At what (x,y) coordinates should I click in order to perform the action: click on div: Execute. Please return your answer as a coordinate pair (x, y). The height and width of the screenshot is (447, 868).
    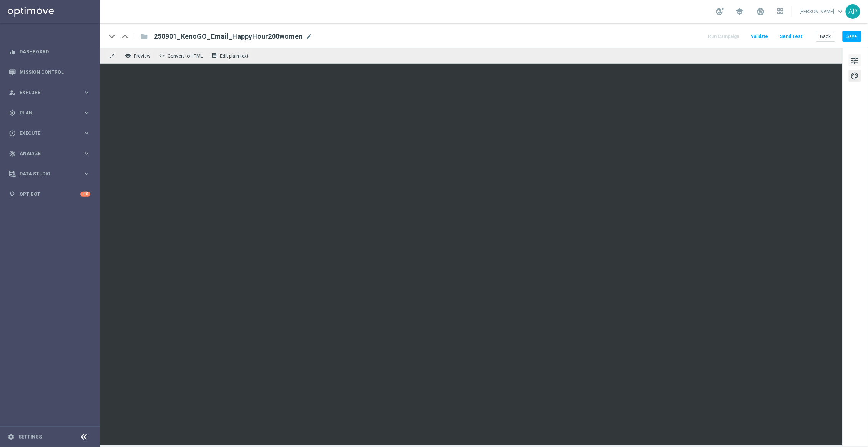
    Looking at the image, I should click on (45, 134).